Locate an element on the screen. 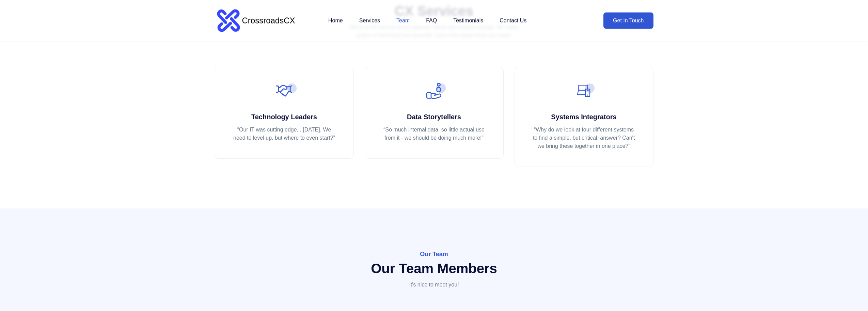 Image resolution: width=868 pixels, height=311 pixels. a: Services is located at coordinates (369, 21).